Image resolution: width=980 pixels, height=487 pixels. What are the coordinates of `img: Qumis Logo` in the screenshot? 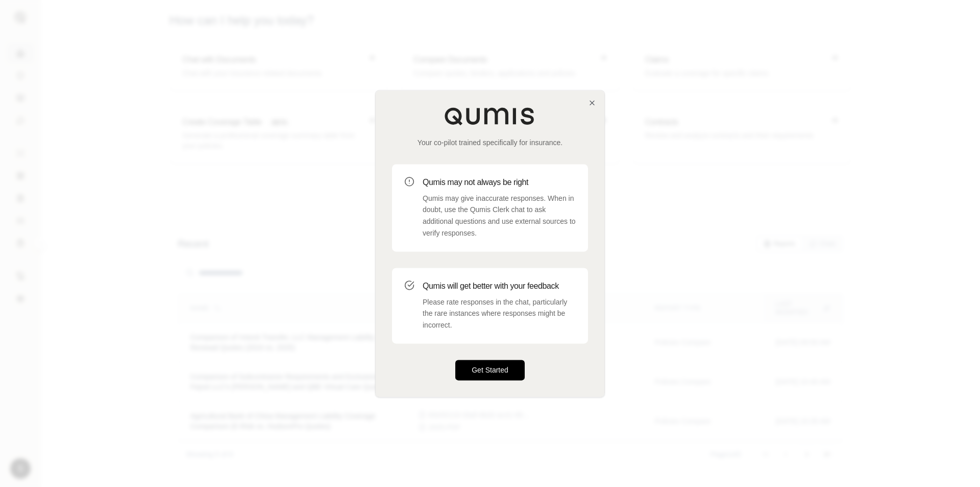 It's located at (490, 116).